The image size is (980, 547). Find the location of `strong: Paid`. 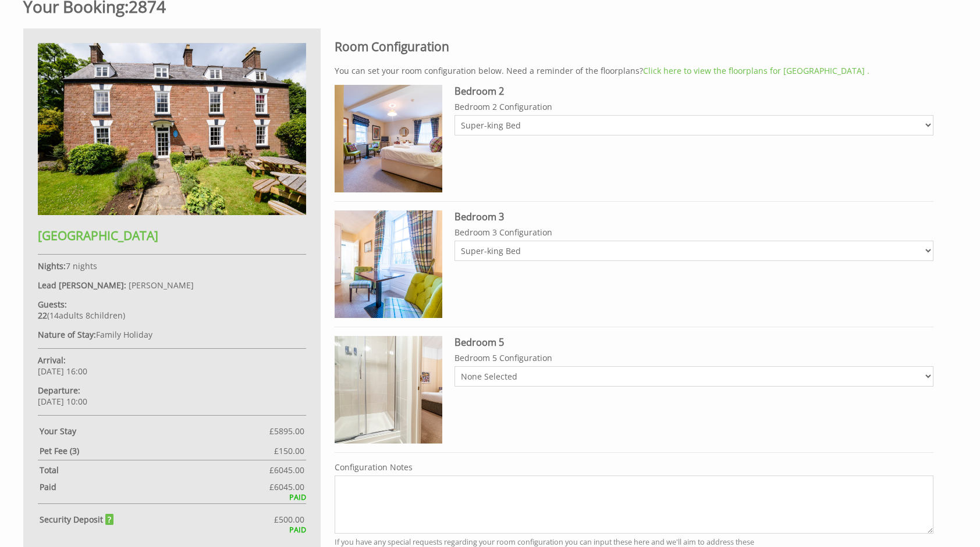

strong: Paid is located at coordinates (154, 487).